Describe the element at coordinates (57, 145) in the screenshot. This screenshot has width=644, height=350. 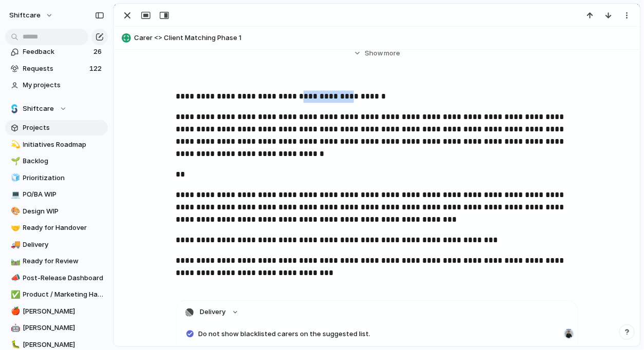
I see `a: 💫Initiatives Roadmap` at that location.